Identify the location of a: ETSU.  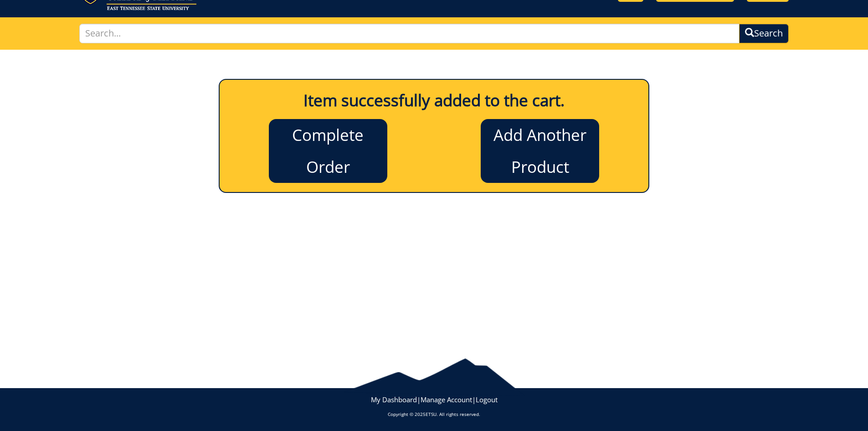
(431, 414).